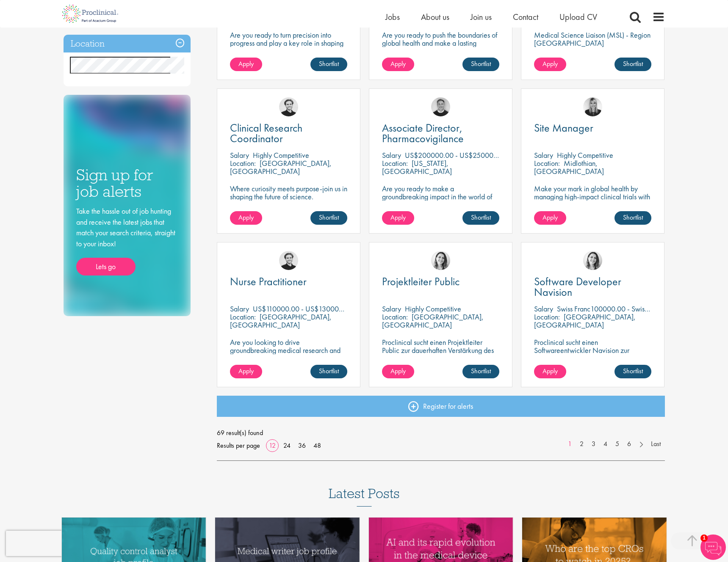 This screenshot has width=728, height=562. I want to click on a: Nico Kohlwes, so click(289, 260).